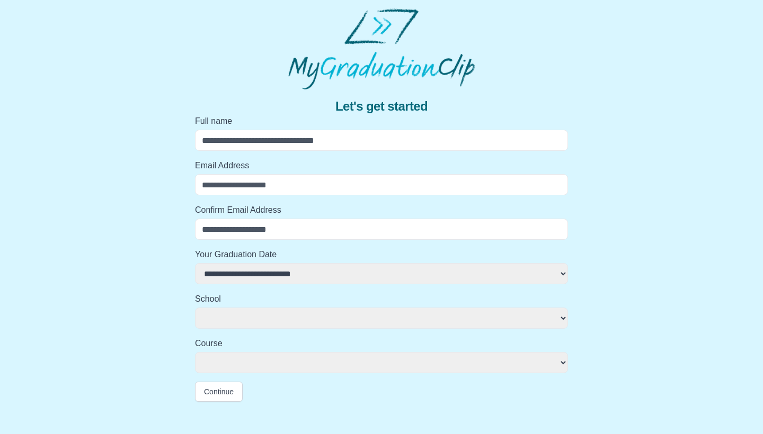 The width and height of the screenshot is (763, 434). I want to click on label: Email Address, so click(381, 166).